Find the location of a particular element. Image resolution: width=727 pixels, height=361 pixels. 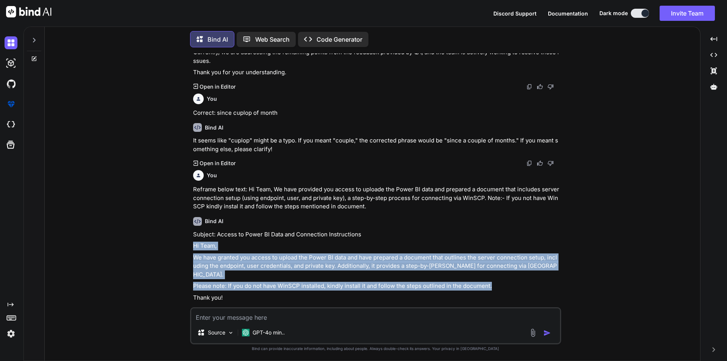

p: Code Generator is located at coordinates (339, 39).